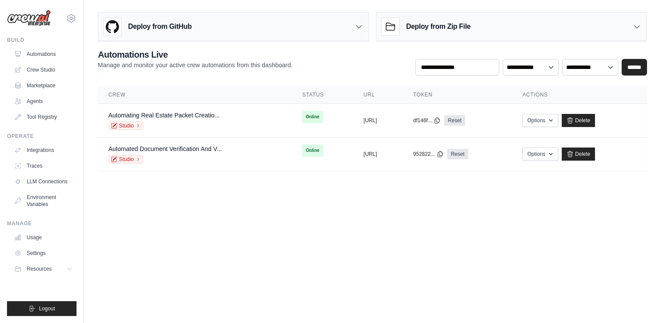 Image resolution: width=661 pixels, height=323 pixels. Describe the element at coordinates (43, 70) in the screenshot. I see `a: Crew Studio` at that location.